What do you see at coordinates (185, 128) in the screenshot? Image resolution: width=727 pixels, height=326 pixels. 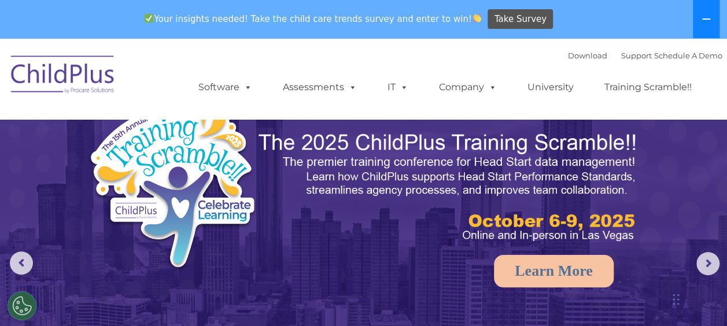 I see `span: Phone number` at bounding box center [185, 128].